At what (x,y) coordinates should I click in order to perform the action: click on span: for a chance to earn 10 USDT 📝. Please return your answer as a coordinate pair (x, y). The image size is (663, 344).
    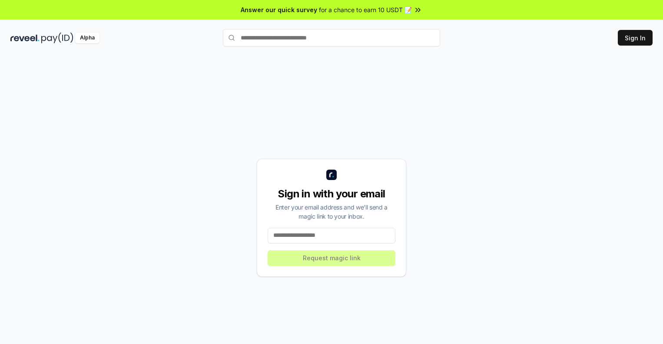
    Looking at the image, I should click on (365, 10).